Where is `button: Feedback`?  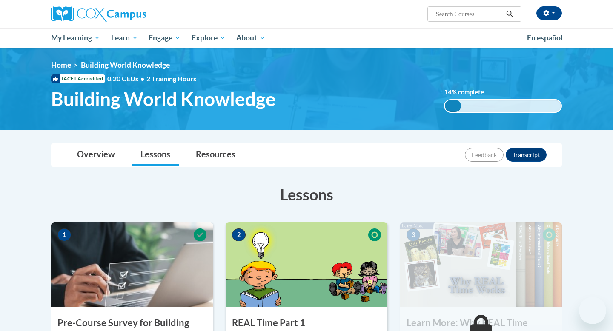
button: Feedback is located at coordinates (484, 155).